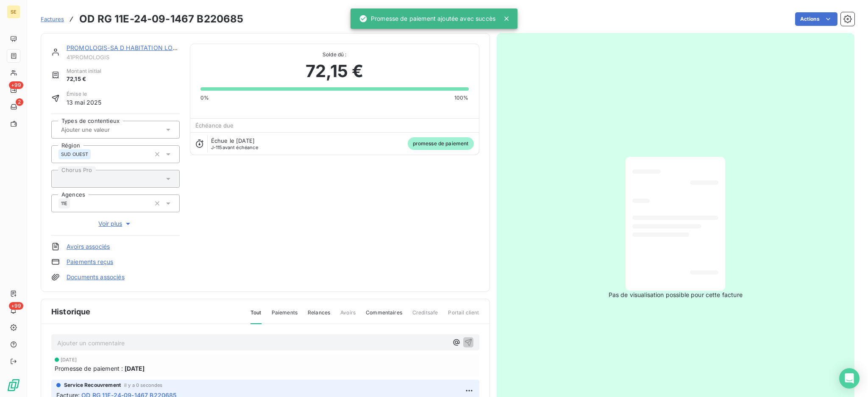 The height and width of the screenshot is (397, 868). I want to click on span: Solde dû :, so click(334, 55).